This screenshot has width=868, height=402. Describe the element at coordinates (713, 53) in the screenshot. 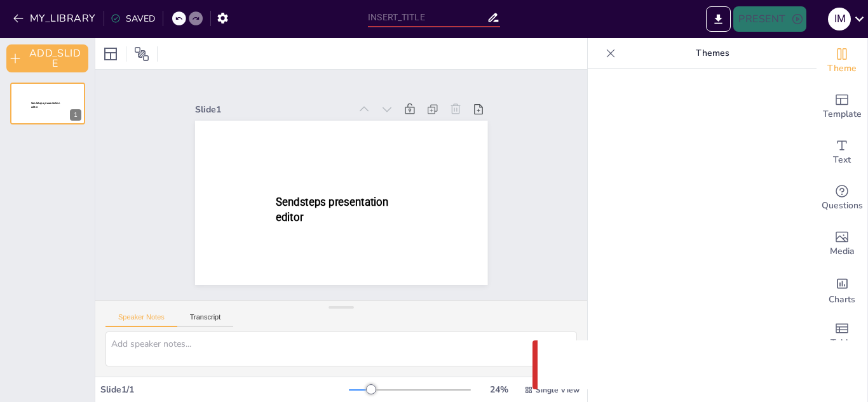

I see `p: Themes` at that location.